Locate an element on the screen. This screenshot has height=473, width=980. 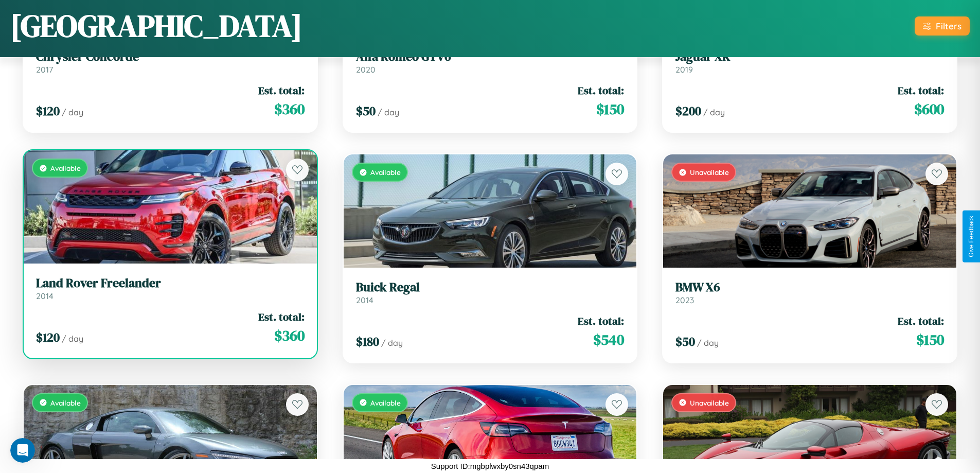
p: Support ID: mgbplwxby0sn43qpam is located at coordinates (490, 466).